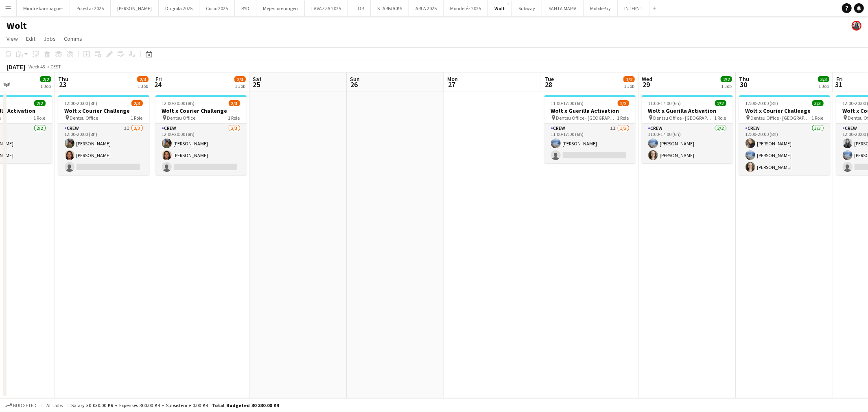  I want to click on button: Cocio 2025, so click(217, 8).